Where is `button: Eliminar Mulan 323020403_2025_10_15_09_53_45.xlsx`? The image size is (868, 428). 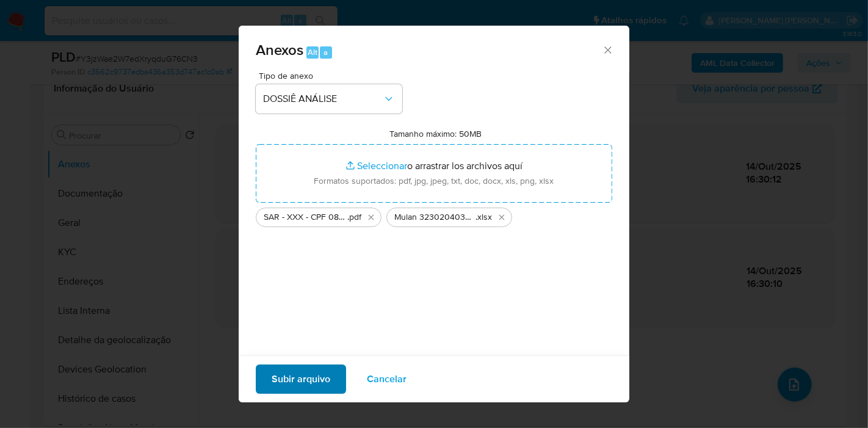 button: Eliminar Mulan 323020403_2025_10_15_09_53_45.xlsx is located at coordinates (501, 217).